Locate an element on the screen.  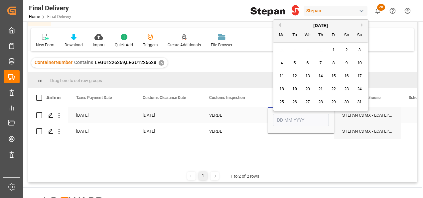
div: Stepan is located at coordinates (336, 11).